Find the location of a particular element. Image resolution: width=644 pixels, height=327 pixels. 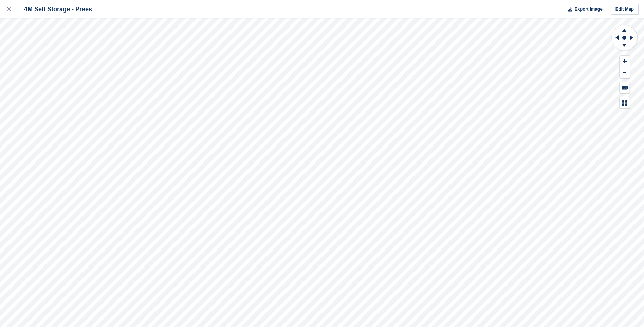

button: Export Image is located at coordinates (583, 9).